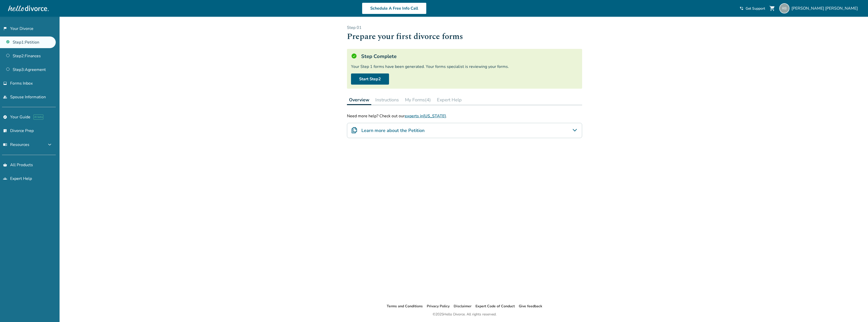 The height and width of the screenshot is (322, 868). Describe the element at coordinates (855, 310) in the screenshot. I see `div: Chat Widget` at that location.